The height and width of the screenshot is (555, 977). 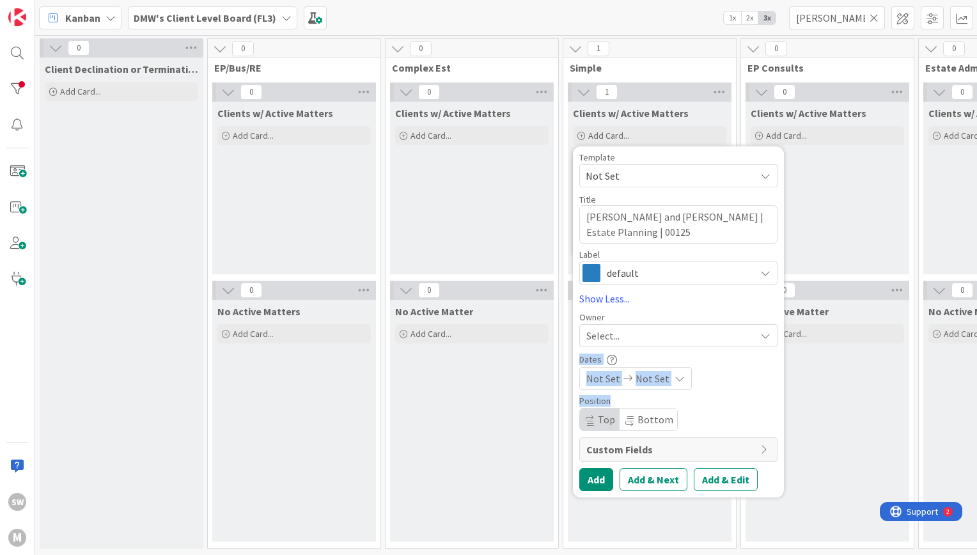 What do you see at coordinates (17, 538) in the screenshot?
I see `div: M` at bounding box center [17, 538].